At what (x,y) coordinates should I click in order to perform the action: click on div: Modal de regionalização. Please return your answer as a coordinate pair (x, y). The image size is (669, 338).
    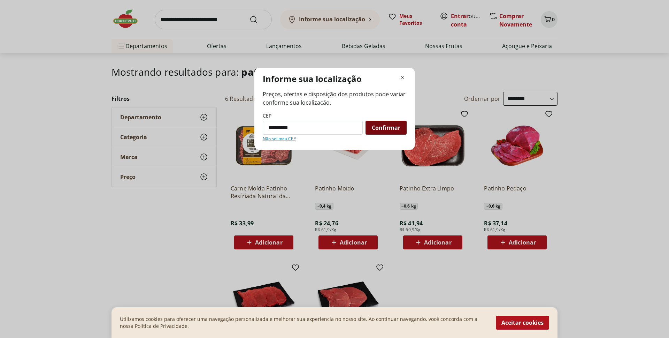
    Looking at the image, I should click on (334, 109).